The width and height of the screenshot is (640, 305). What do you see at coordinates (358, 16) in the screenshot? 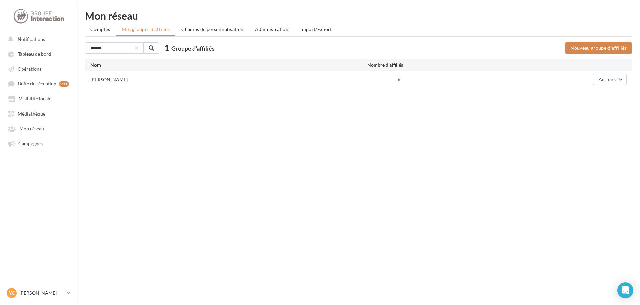
I see `div: Mon réseau` at bounding box center [358, 16].